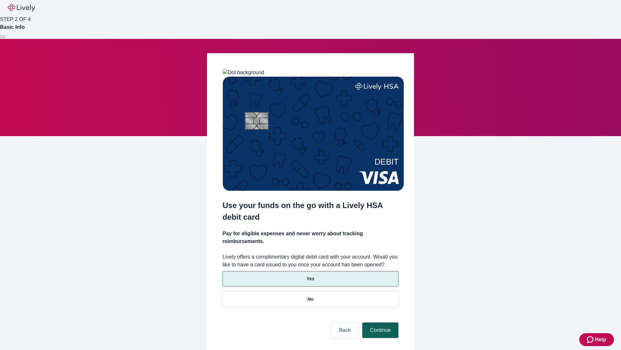 The height and width of the screenshot is (350, 621). I want to click on button: Zendesk support iconHelp, so click(597, 339).